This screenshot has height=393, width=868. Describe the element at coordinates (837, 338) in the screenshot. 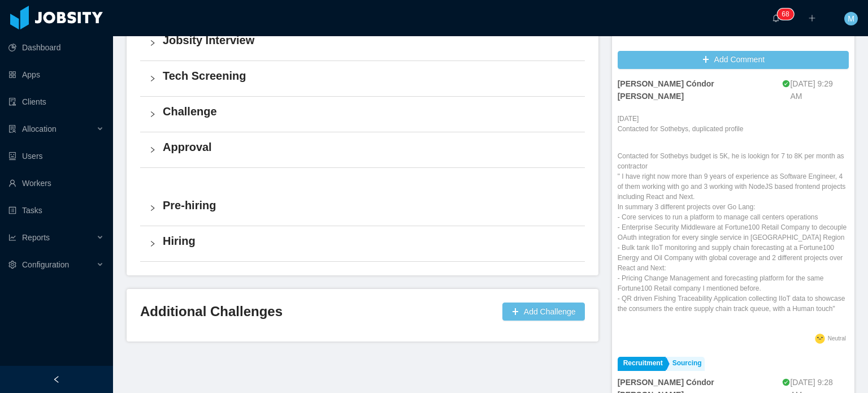

I see `span: Neutral` at that location.